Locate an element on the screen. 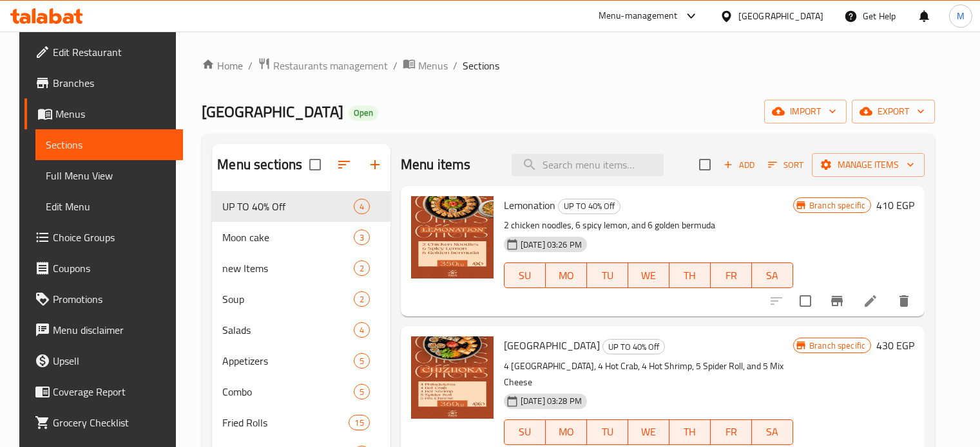 The image size is (980, 447). span: Grocery Checklist is located at coordinates (113, 423).